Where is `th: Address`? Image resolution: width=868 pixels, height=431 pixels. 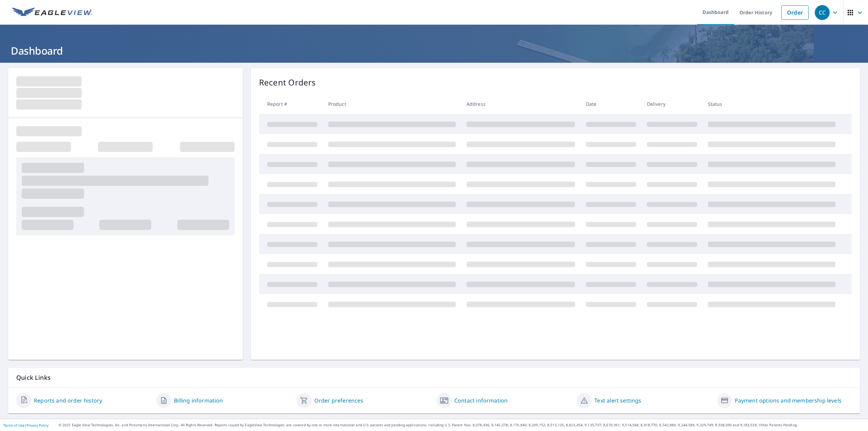
th: Address is located at coordinates (521, 104).